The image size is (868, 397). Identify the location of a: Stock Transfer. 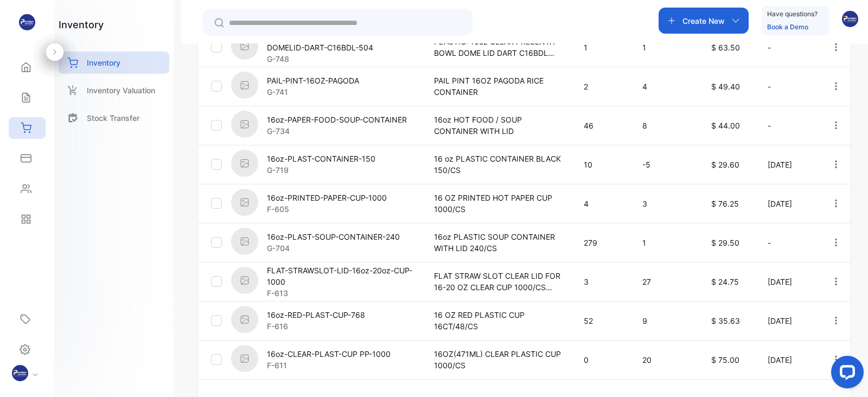
(114, 118).